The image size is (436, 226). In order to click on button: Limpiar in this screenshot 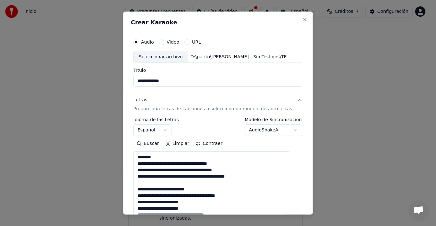, I will do `click(177, 144)`.